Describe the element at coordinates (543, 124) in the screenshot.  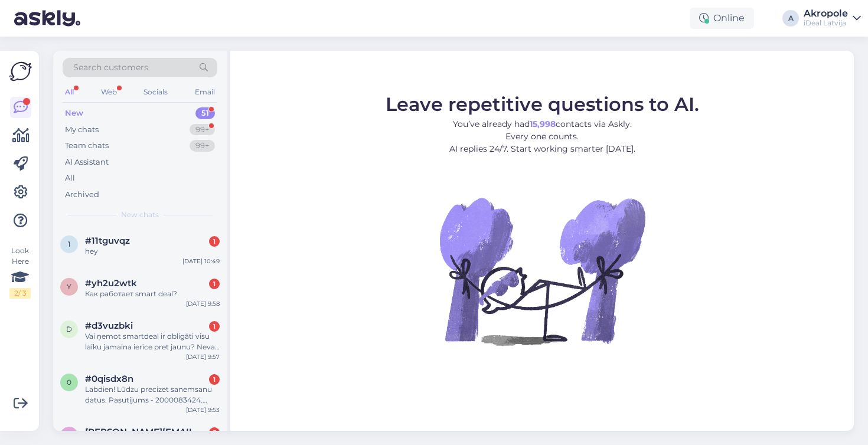
I see `b: 15,998` at that location.